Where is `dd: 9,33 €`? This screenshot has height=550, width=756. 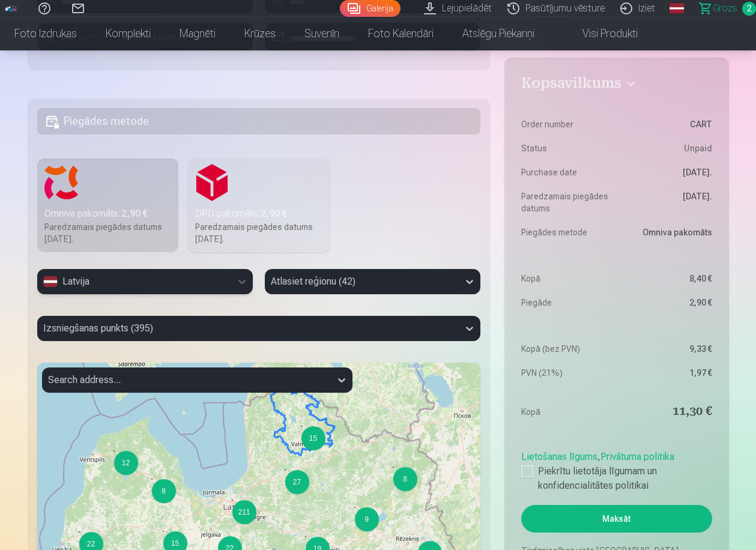 dd: 9,33 € is located at coordinates (667, 349).